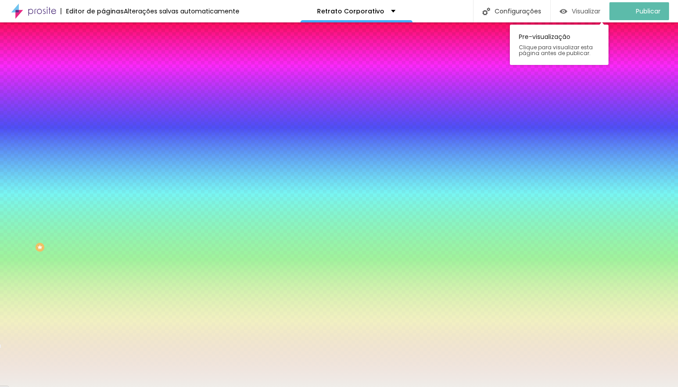 Image resolution: width=678 pixels, height=387 pixels. What do you see at coordinates (639, 11) in the screenshot?
I see `button: Publicar` at bounding box center [639, 11].